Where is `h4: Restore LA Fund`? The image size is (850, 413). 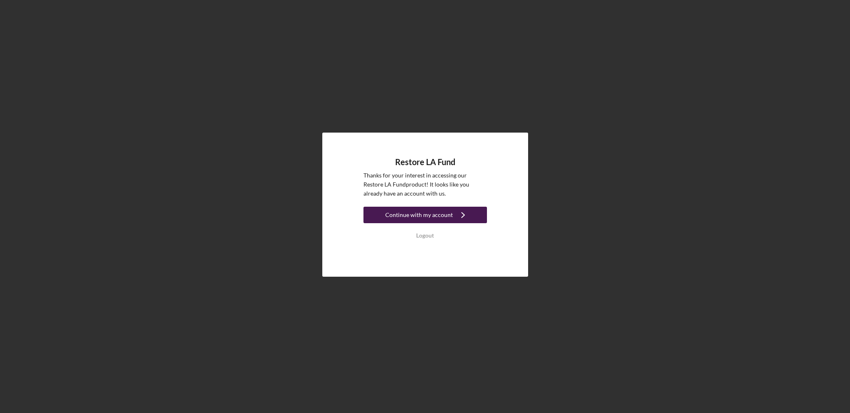 h4: Restore LA Fund is located at coordinates (425, 162).